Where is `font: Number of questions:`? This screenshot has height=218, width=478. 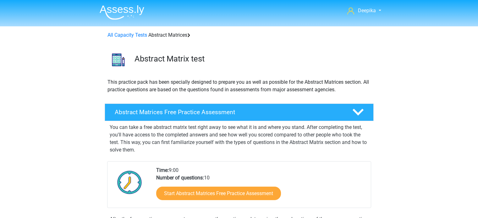 font: Number of questions: is located at coordinates (180, 178).